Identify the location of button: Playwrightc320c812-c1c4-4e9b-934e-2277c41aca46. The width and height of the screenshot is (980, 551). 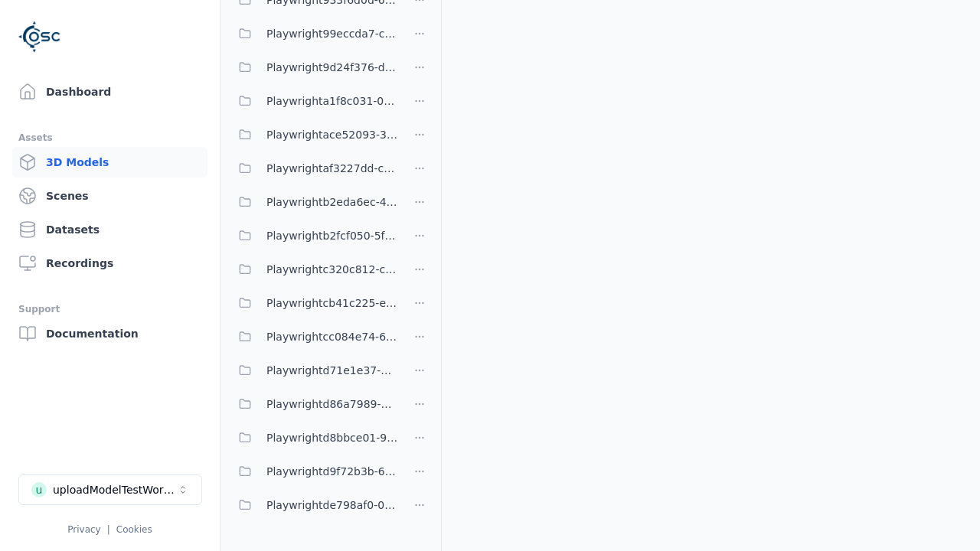
(314, 269).